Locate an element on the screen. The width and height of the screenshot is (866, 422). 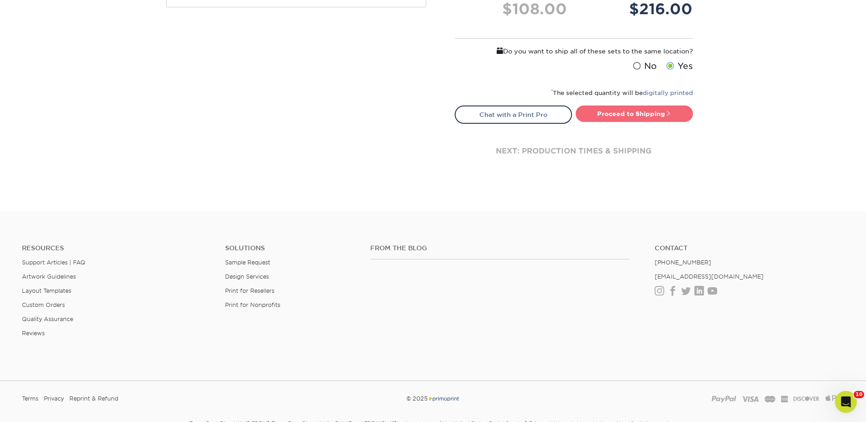
a: digitally printed is located at coordinates (668, 93).